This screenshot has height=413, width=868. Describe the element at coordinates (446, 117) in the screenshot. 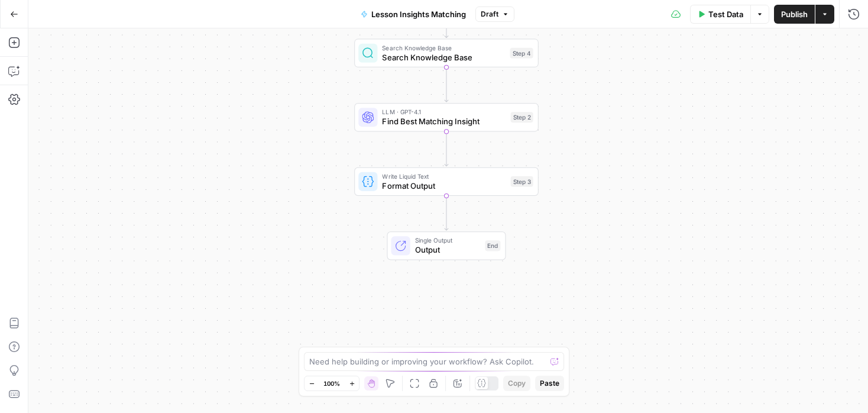

I see `div: LLM · GPT-4.1Find Best Matching InsightStep 2` at that location.